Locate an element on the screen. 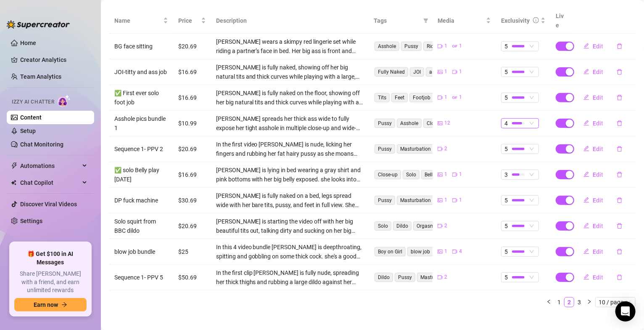 This screenshot has height=330, width=644. span: 🎁 Get $100 in AI Messages is located at coordinates (51, 258).